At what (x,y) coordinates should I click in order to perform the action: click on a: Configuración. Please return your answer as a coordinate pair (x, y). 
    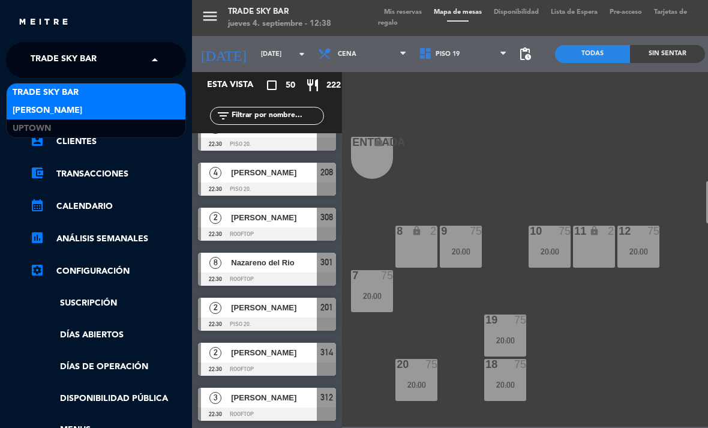
    Looking at the image, I should click on (108, 271).